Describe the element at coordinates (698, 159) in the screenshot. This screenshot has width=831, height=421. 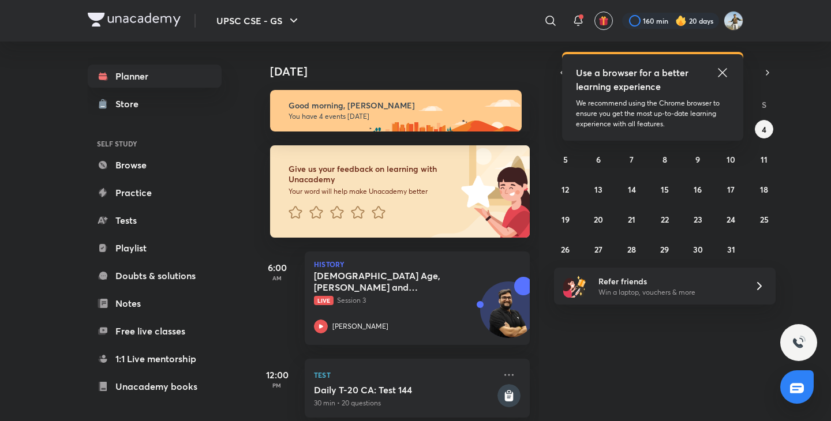
I see `button: October 9, 2025` at that location.